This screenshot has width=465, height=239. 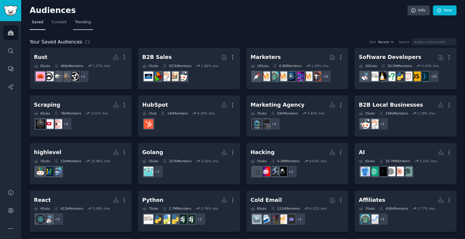 I want to click on div: Cold Email, so click(x=266, y=200).